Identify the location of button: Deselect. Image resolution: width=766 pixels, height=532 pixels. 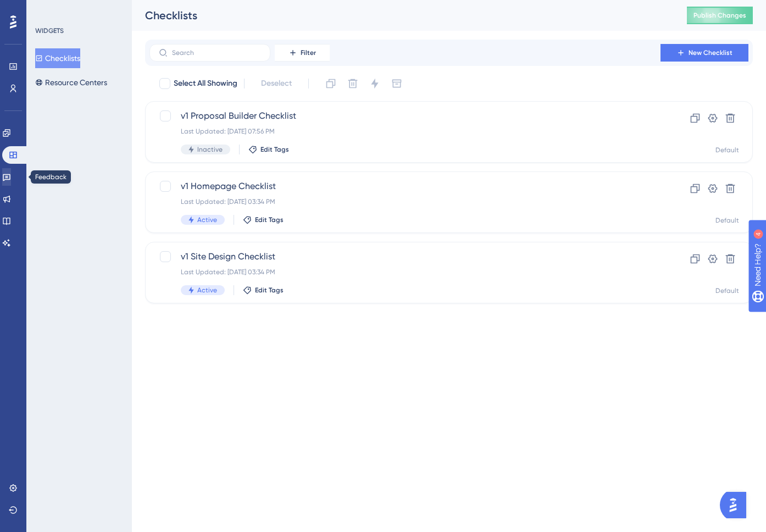
(277, 83).